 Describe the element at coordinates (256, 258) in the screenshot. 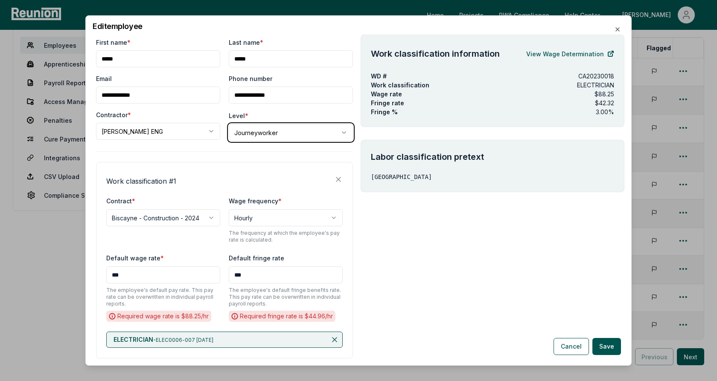

I see `label: Default fringe rate` at that location.